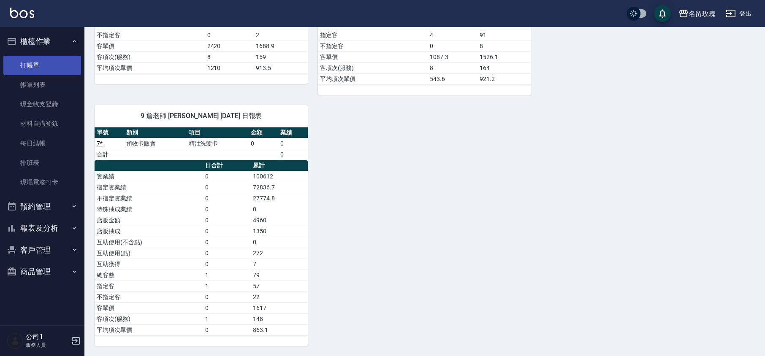 The image size is (765, 356). What do you see at coordinates (504, 68) in the screenshot?
I see `td: 164` at bounding box center [504, 68].